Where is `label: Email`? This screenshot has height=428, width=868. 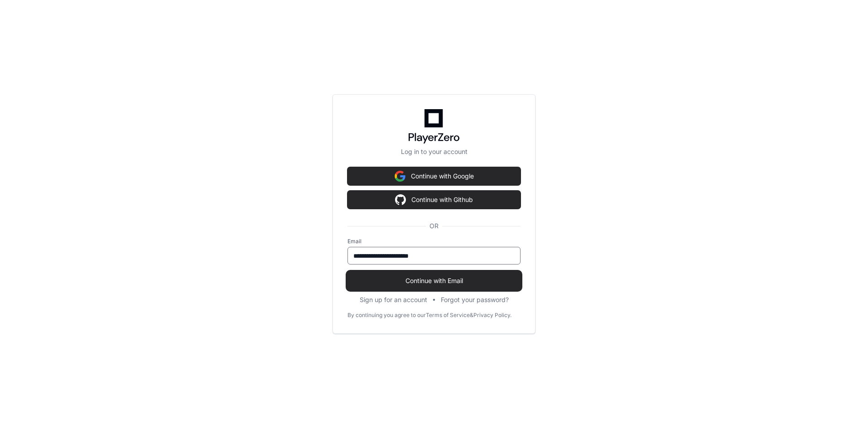
label: Email is located at coordinates (434, 242).